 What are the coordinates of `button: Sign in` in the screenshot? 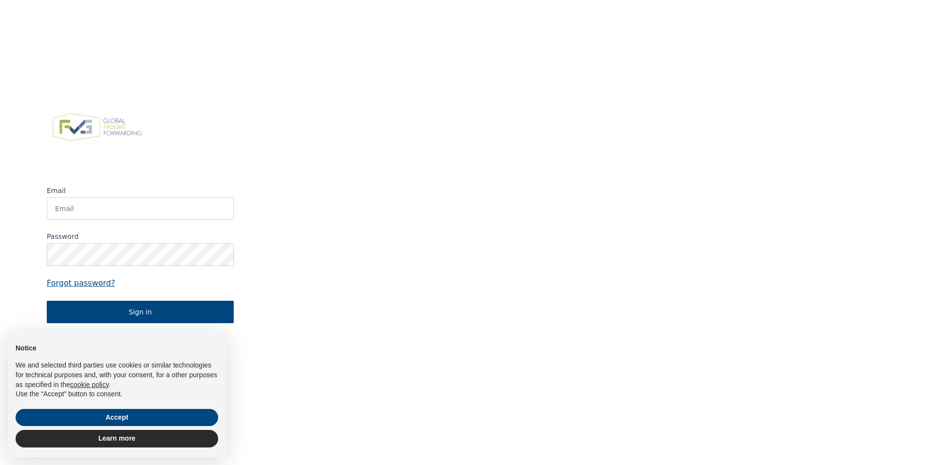 It's located at (140, 312).